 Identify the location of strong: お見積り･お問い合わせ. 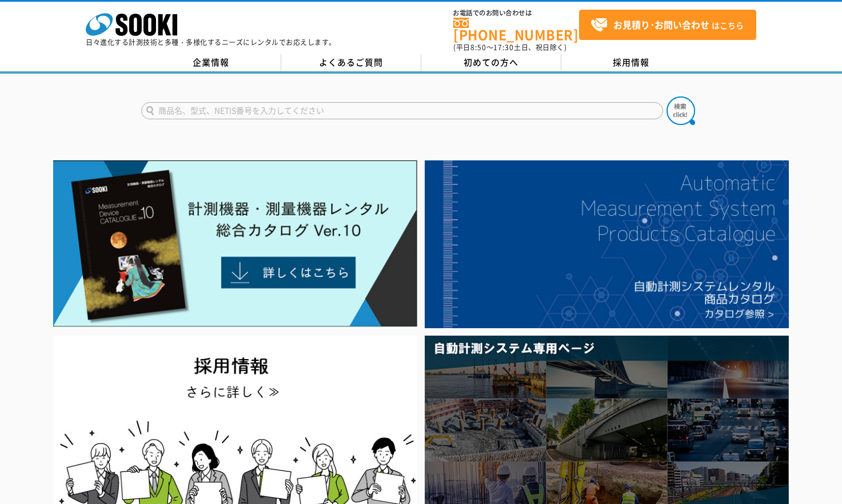
(661, 25).